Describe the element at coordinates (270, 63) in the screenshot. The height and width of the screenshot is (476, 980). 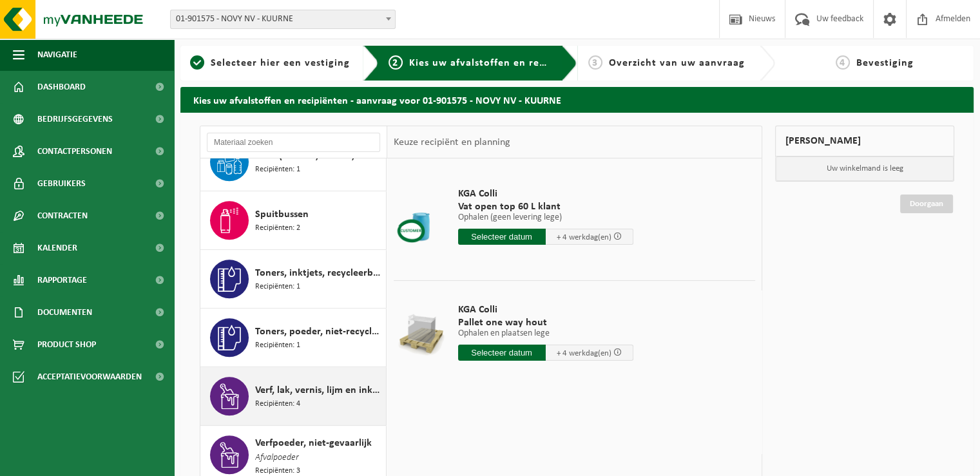
I see `a: 1Selecteer hier een vestiging` at that location.